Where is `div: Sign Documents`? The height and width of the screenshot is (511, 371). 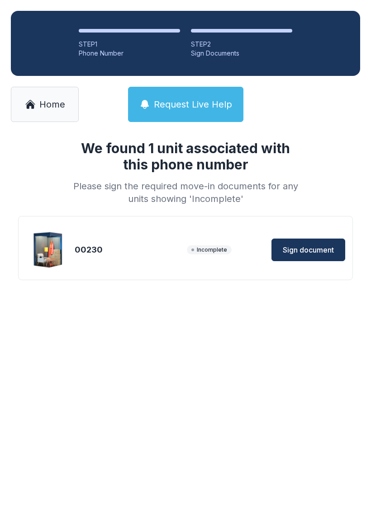 div: Sign Documents is located at coordinates (241, 53).